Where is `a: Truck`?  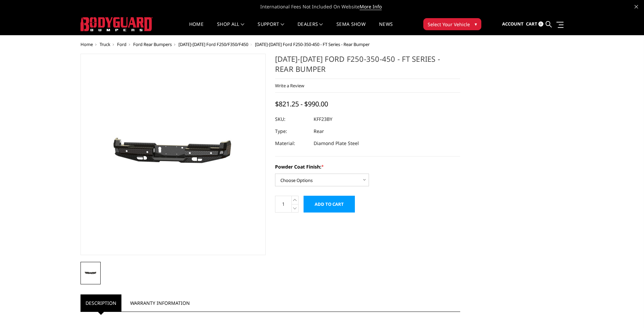
a: Truck is located at coordinates (105, 45).